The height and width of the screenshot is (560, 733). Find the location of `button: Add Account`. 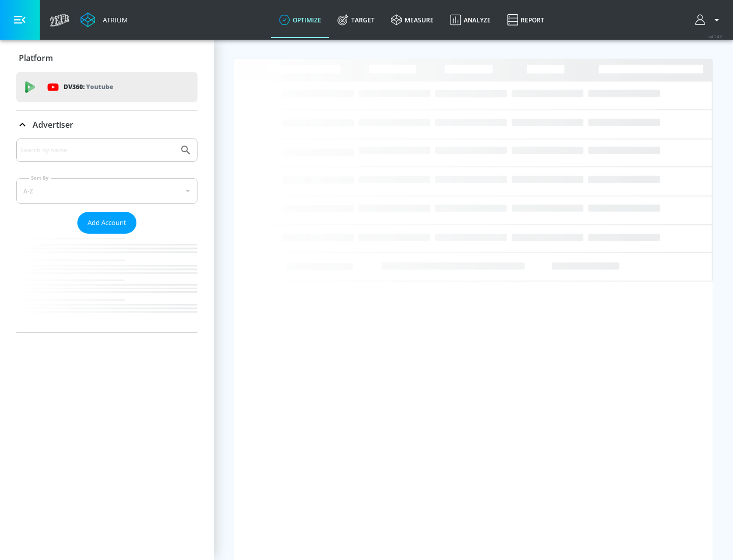

button: Add Account is located at coordinates (107, 222).